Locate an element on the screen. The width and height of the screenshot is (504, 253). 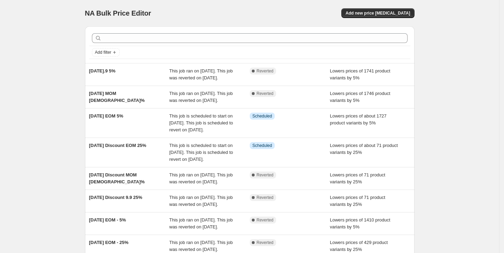
span: Lowers prices of 1741 product variants by 5% is located at coordinates (360, 74).